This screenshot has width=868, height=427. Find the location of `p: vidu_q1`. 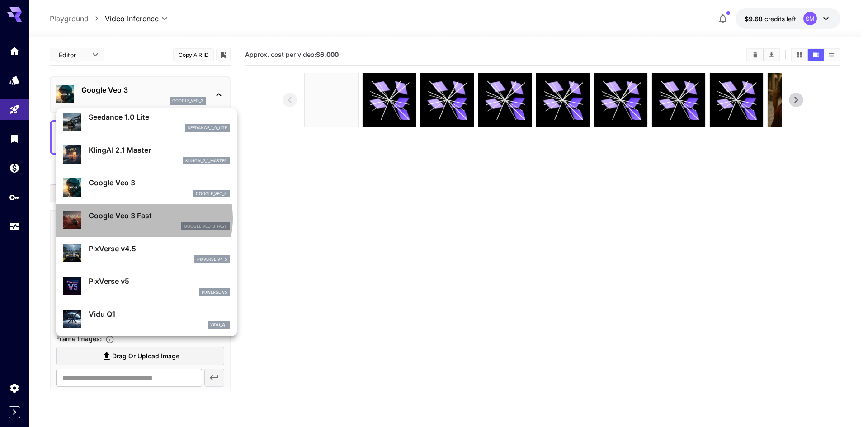

p: vidu_q1 is located at coordinates (218, 325).